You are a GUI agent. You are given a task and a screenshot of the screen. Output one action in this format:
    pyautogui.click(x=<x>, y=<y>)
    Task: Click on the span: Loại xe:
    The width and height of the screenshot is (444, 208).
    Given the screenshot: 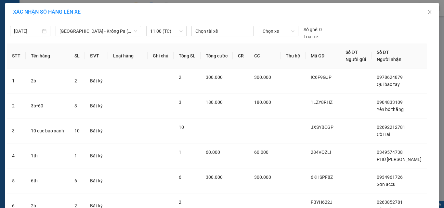 What is the action you would take?
    pyautogui.click(x=311, y=37)
    